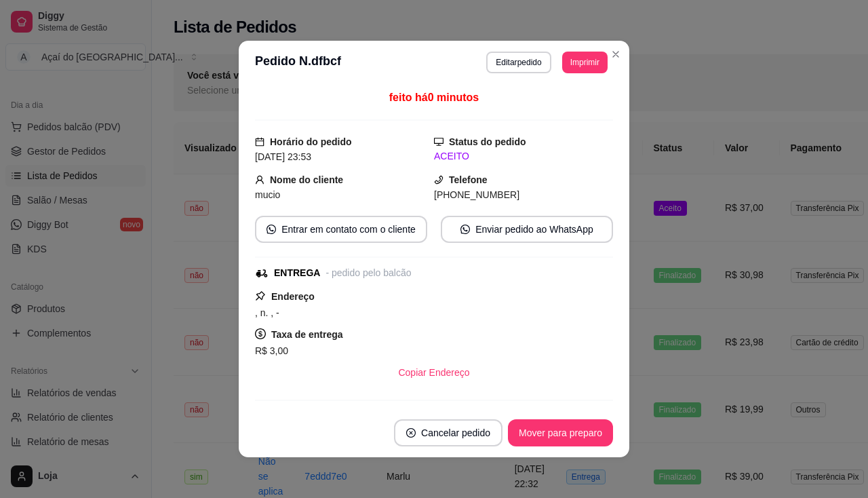  Describe the element at coordinates (585, 62) in the screenshot. I see `button: Imprimir` at that location.